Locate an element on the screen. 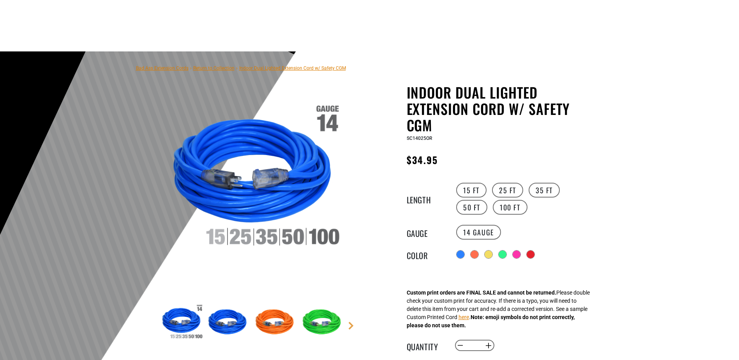 The width and height of the screenshot is (739, 360). img: blue is located at coordinates (229, 323).